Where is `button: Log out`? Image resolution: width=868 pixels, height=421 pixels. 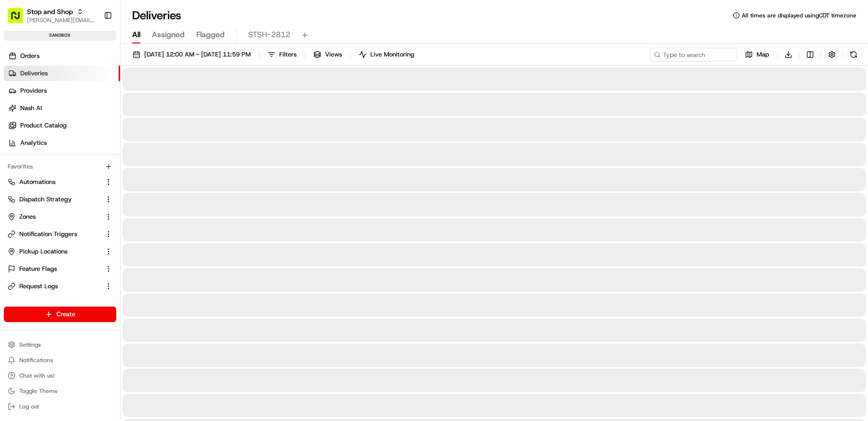 button: Log out is located at coordinates (60, 406).